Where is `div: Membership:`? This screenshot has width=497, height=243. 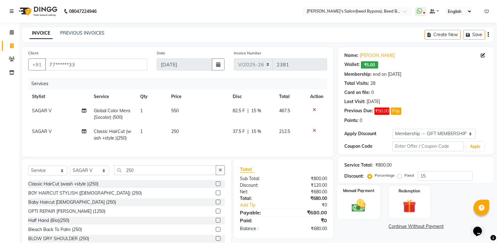
div: Membership: is located at coordinates (358, 74).